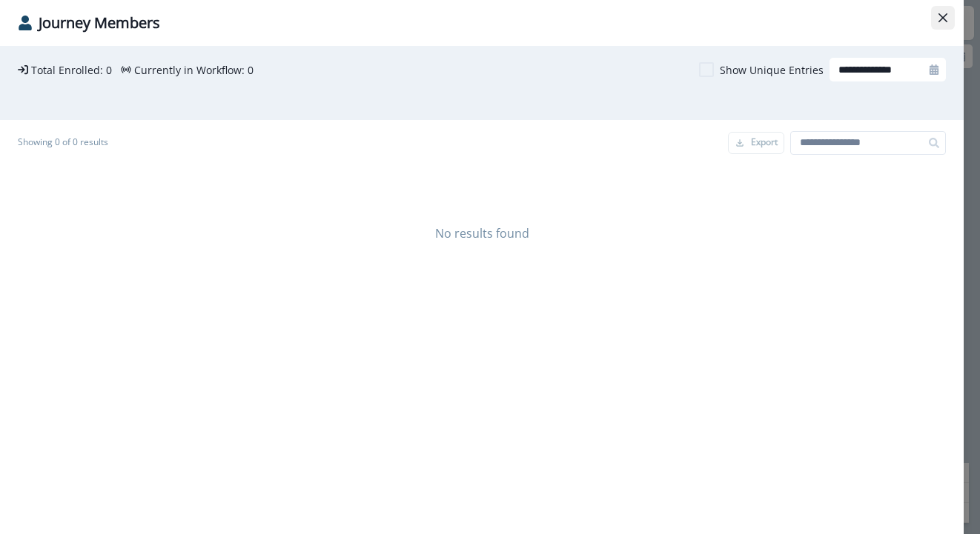 The image size is (980, 534). Describe the element at coordinates (771, 70) in the screenshot. I see `p: Show Unique Entries` at that location.